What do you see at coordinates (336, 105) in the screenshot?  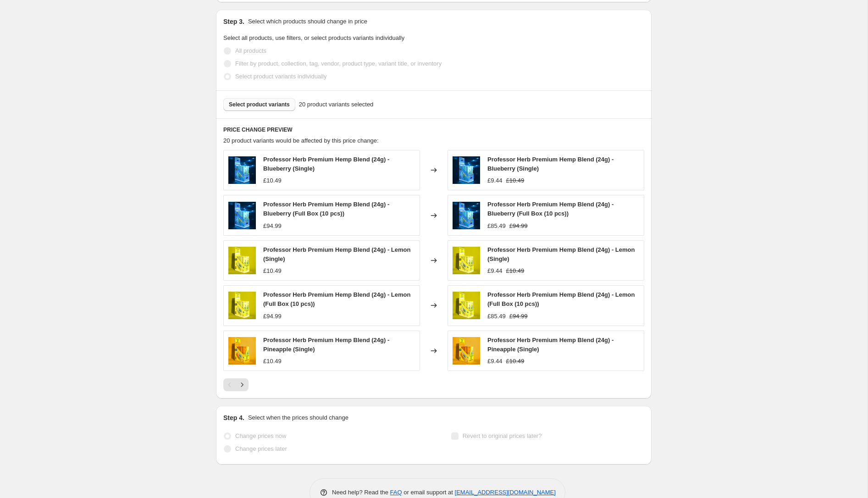 I see `span: 20 product variants selected` at bounding box center [336, 105].